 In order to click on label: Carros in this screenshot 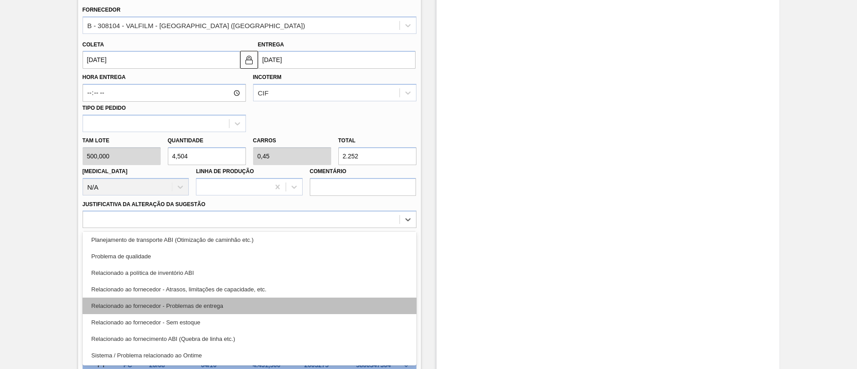, I will do `click(265, 141)`.